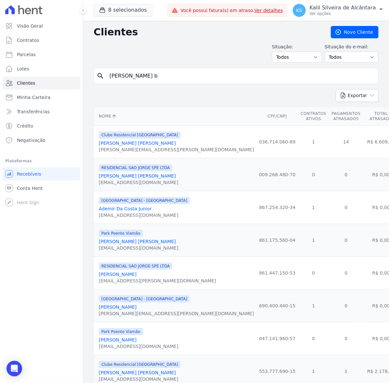 Image resolution: width=389 pixels, height=383 pixels. I want to click on span: Parcelas, so click(26, 55).